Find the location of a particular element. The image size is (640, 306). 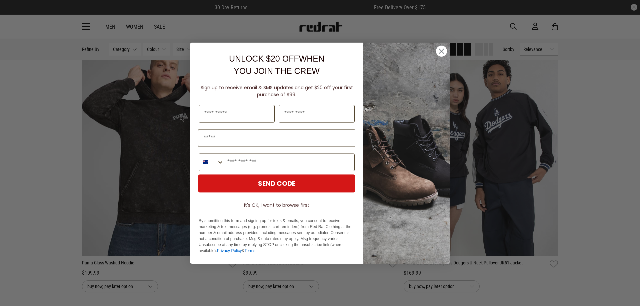

img: New Zealand is located at coordinates (205, 162).